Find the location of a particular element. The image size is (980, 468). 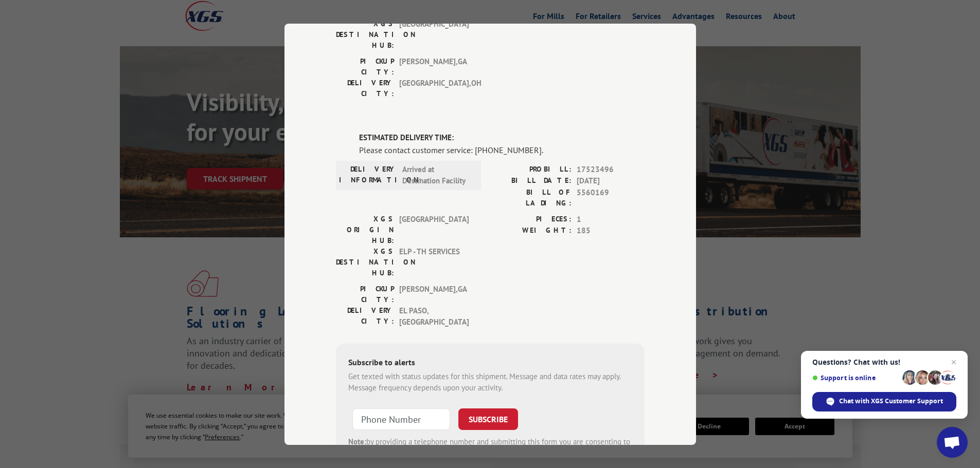

label: PIECES: is located at coordinates (531, 219).